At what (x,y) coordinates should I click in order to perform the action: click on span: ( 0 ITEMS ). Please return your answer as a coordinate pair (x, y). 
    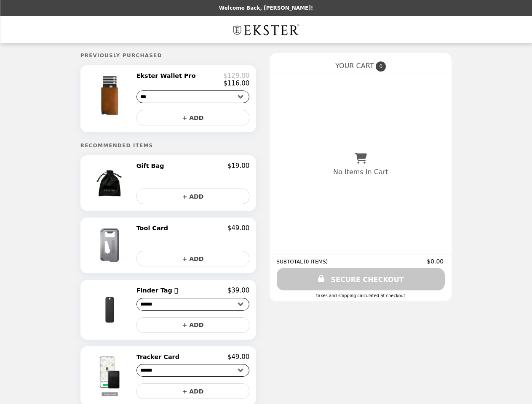
    Looking at the image, I should click on (315, 262).